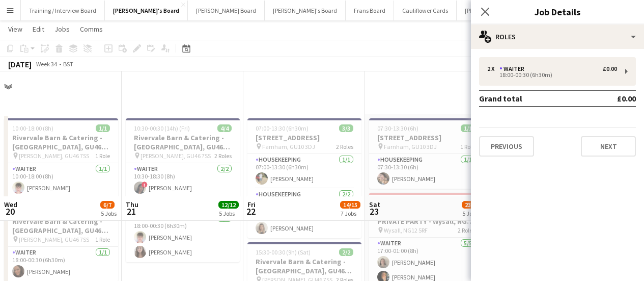 The height and width of the screenshot is (281, 644). Describe the element at coordinates (406, 230) in the screenshot. I see `span: Wysall, NG12 5RF` at that location.